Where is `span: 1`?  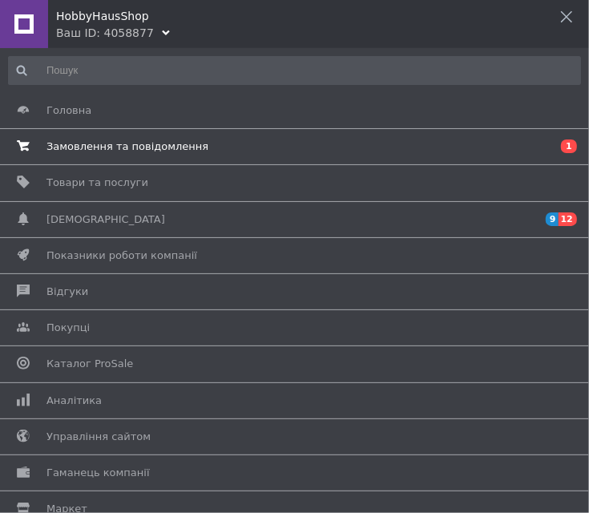 span: 1 is located at coordinates (569, 146).